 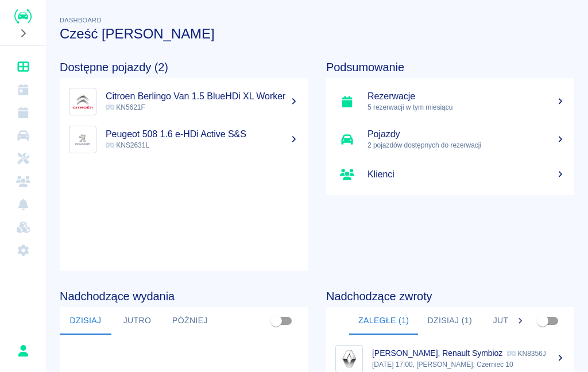 I want to click on a: Kalendarz, so click(x=23, y=90).